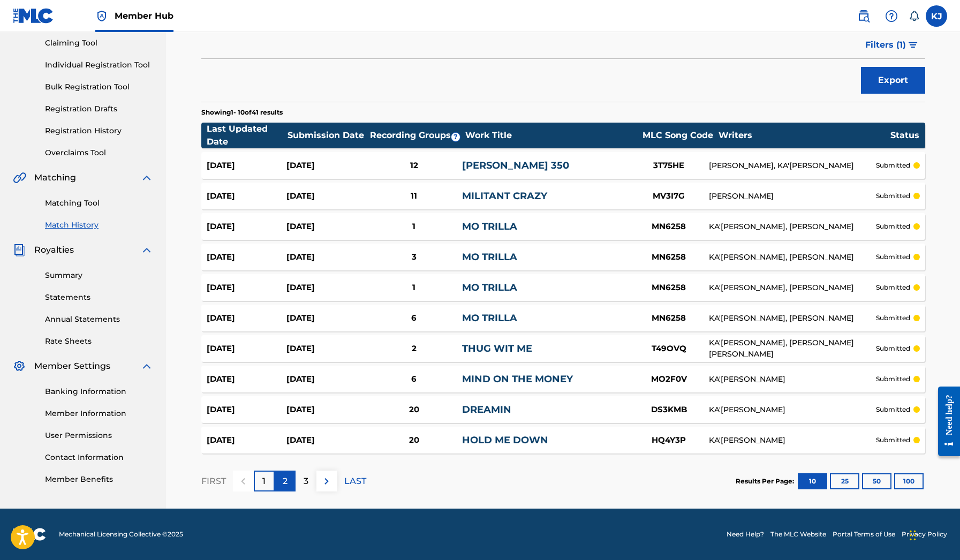 The height and width of the screenshot is (560, 960). Describe the element at coordinates (518, 379) in the screenshot. I see `a: MIND ON THE MONEY` at that location.